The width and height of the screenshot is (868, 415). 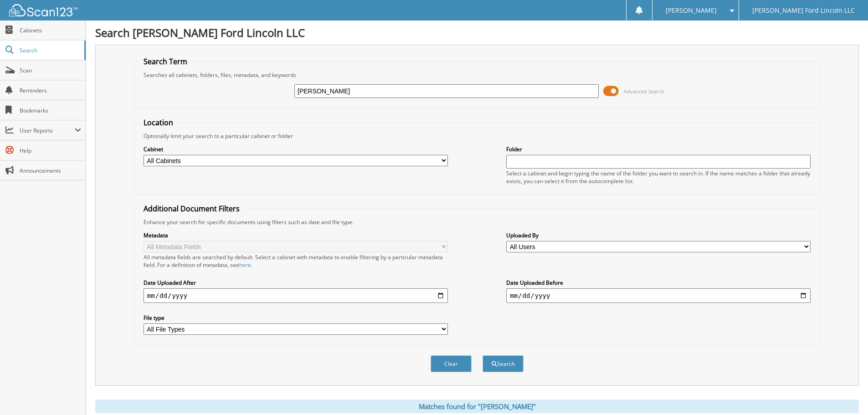 I want to click on input: start, so click(x=296, y=296).